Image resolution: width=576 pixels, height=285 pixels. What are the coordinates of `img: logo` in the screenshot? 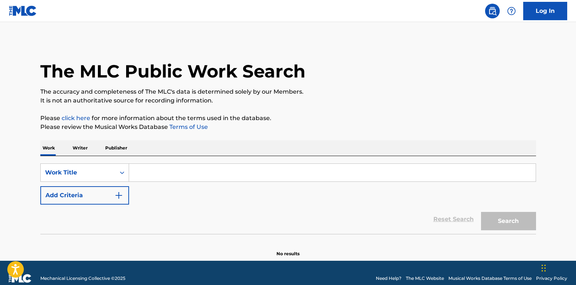 It's located at (20, 278).